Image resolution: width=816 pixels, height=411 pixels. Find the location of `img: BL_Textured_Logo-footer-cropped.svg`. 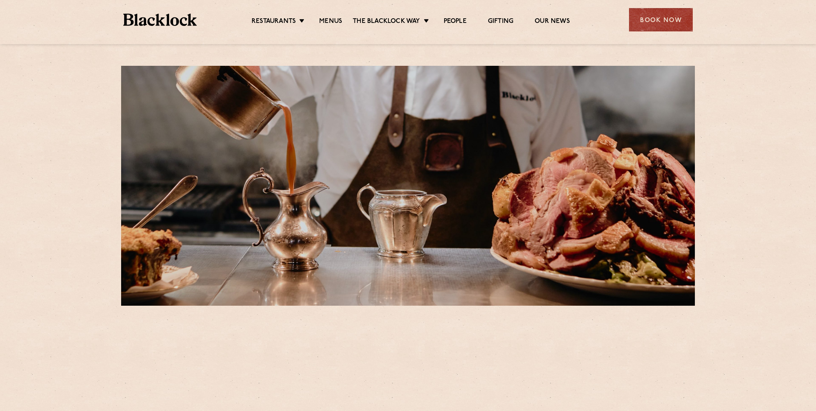

img: BL_Textured_Logo-footer-cropped.svg is located at coordinates (160, 20).